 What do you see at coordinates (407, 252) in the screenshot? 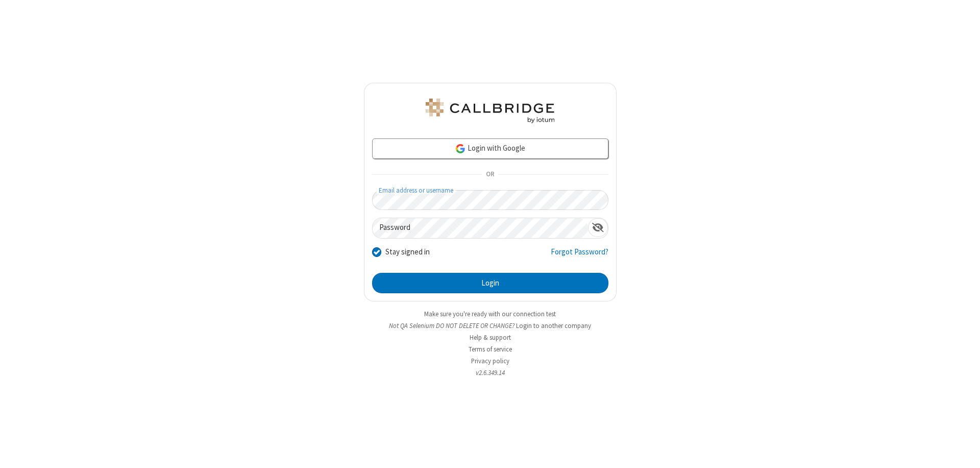
I see `label: Stay signed in` at bounding box center [407, 252].